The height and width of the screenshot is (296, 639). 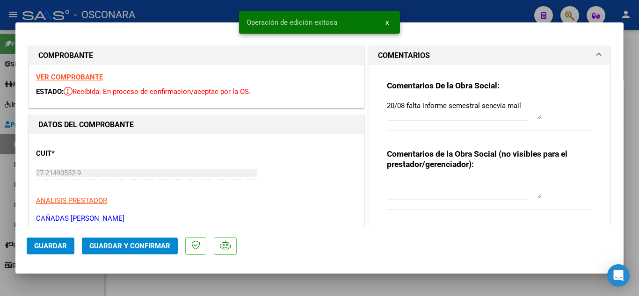 I want to click on span: Recibida. En proceso de confirmacion/aceptac por la OS., so click(x=157, y=92).